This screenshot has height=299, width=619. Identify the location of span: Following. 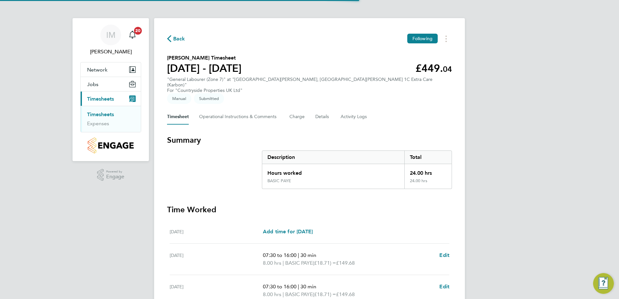
(422, 39).